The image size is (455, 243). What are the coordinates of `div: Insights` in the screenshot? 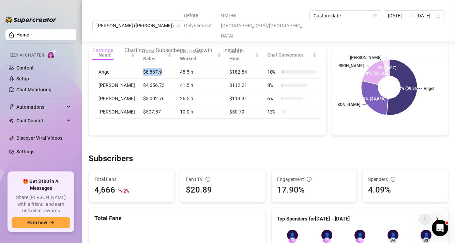 It's located at (233, 50).